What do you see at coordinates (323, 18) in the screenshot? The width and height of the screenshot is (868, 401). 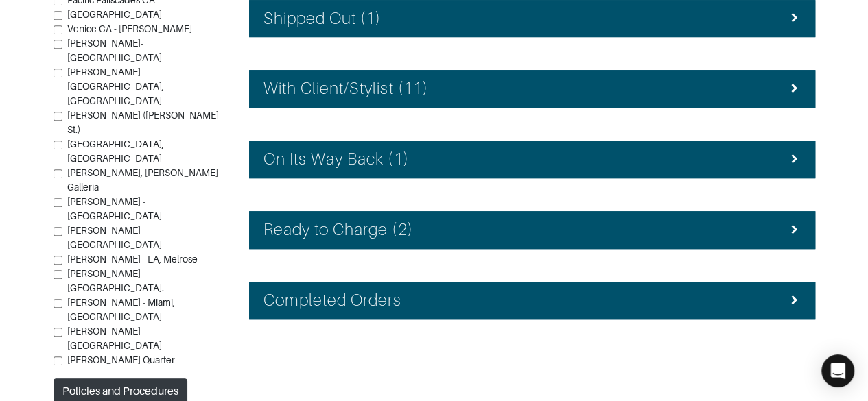 I see `h4: Shipped Out (1)` at bounding box center [323, 18].